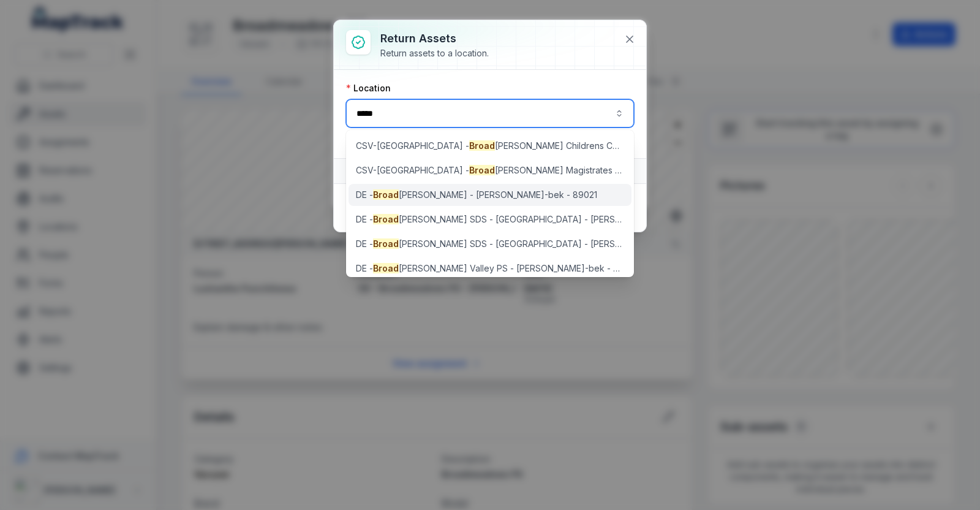 The image size is (980, 510). I want to click on div: Return assets to a location., so click(434, 54).